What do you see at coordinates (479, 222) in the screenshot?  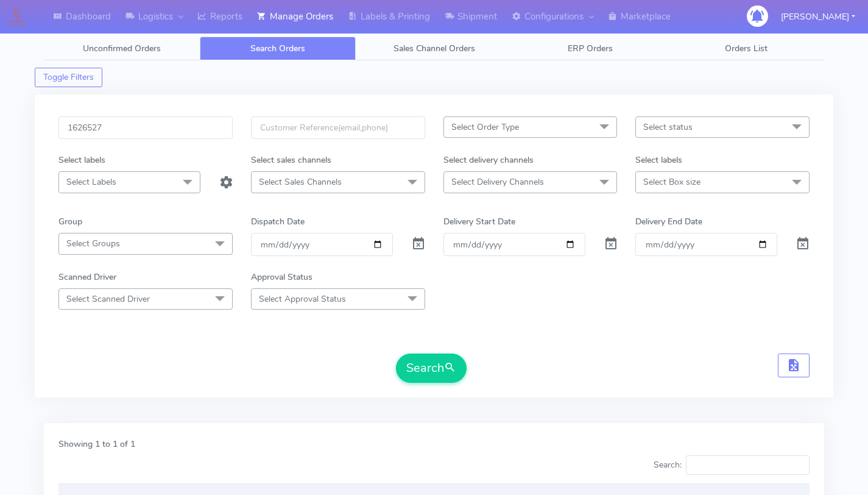 I see `label: Delivery Start Date` at bounding box center [479, 222].